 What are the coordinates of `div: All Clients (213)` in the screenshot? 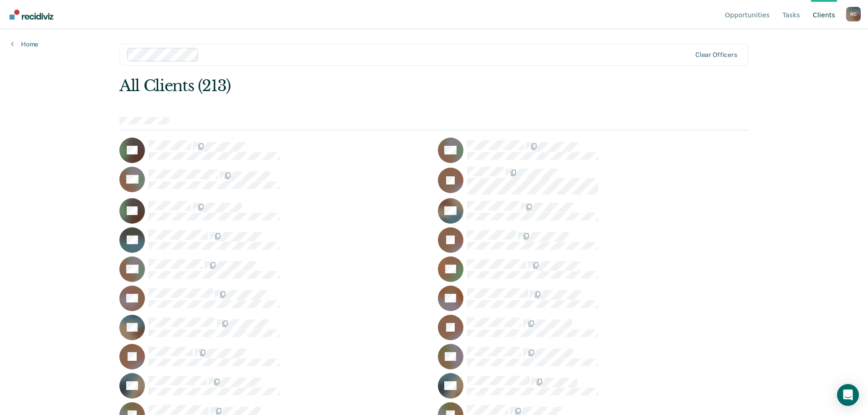 It's located at (371, 86).